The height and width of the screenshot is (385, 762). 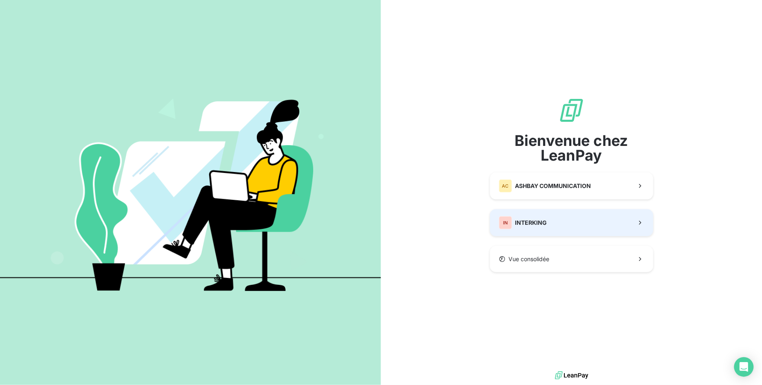 I want to click on div: Open Intercom Messenger, so click(x=744, y=367).